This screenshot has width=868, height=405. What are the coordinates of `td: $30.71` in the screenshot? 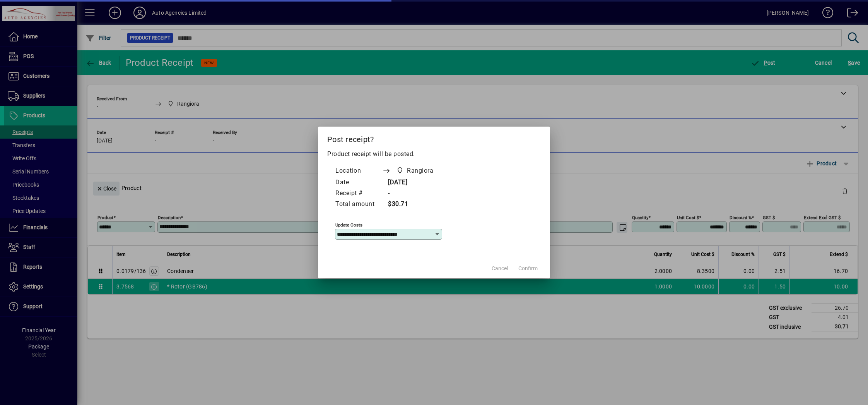 It's located at (415, 204).